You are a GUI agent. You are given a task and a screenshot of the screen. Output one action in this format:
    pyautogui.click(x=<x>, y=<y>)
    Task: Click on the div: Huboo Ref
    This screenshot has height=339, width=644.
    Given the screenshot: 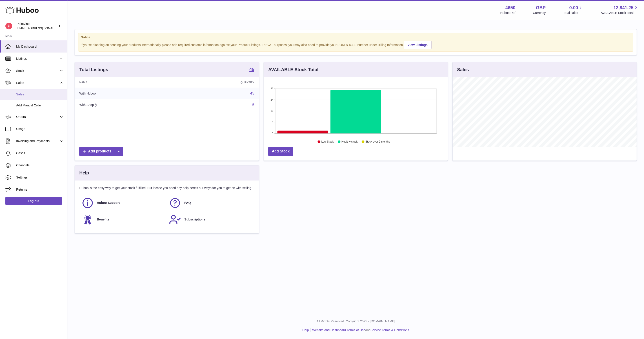 What is the action you would take?
    pyautogui.click(x=508, y=13)
    